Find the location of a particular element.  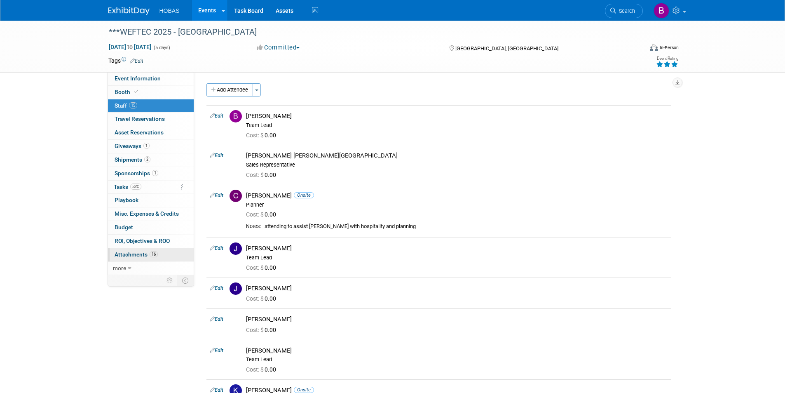

span: more is located at coordinates (119, 268).